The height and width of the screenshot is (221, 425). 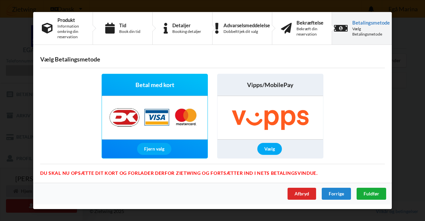 I want to click on span: Betal med kort, so click(x=155, y=85).